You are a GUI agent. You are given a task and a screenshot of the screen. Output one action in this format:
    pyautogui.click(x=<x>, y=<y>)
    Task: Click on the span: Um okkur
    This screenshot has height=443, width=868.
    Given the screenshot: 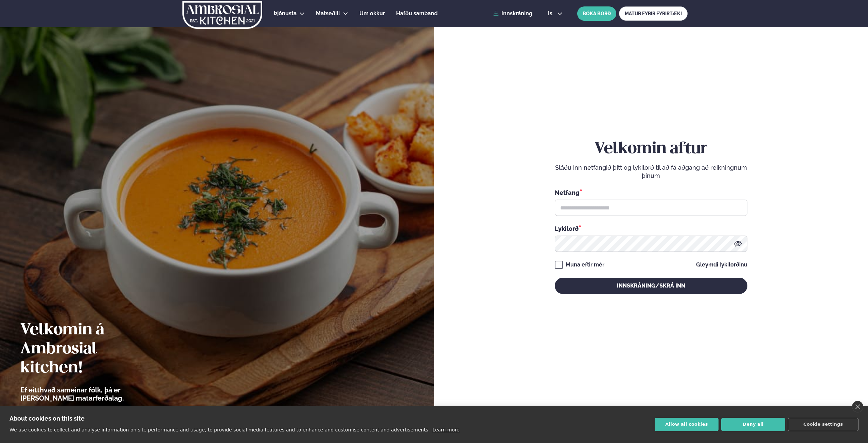 What is the action you would take?
    pyautogui.click(x=372, y=13)
    